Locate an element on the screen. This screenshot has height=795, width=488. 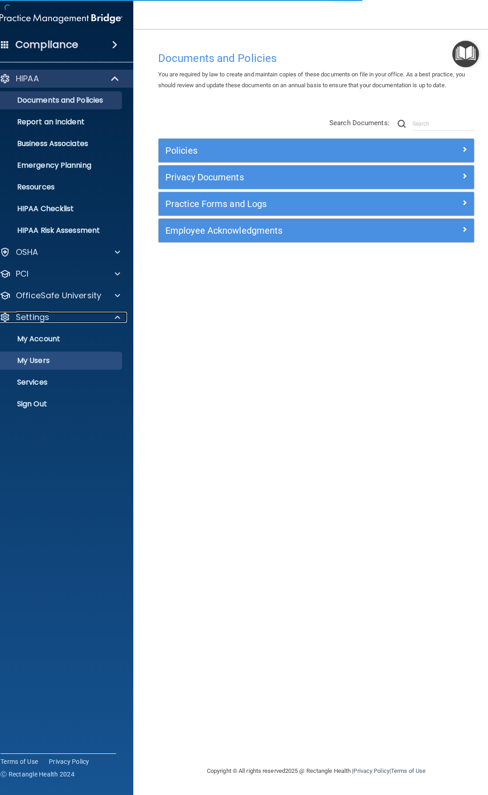
h5: Privacy Documents is located at coordinates (277, 177).